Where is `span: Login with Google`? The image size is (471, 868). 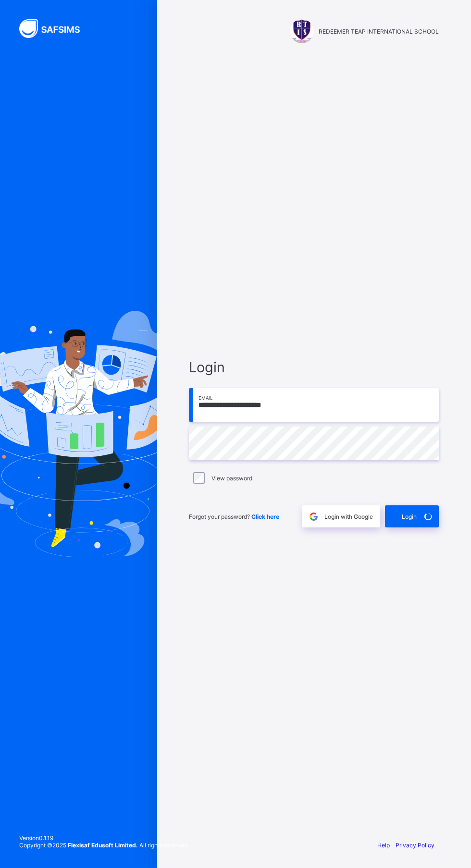
span: Login with Google is located at coordinates (349, 516).